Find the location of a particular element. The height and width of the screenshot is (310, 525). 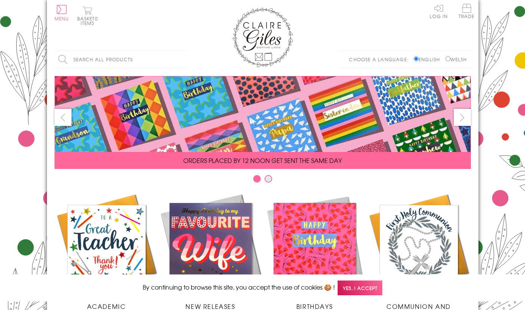

p: Choose a language: is located at coordinates (380, 59).